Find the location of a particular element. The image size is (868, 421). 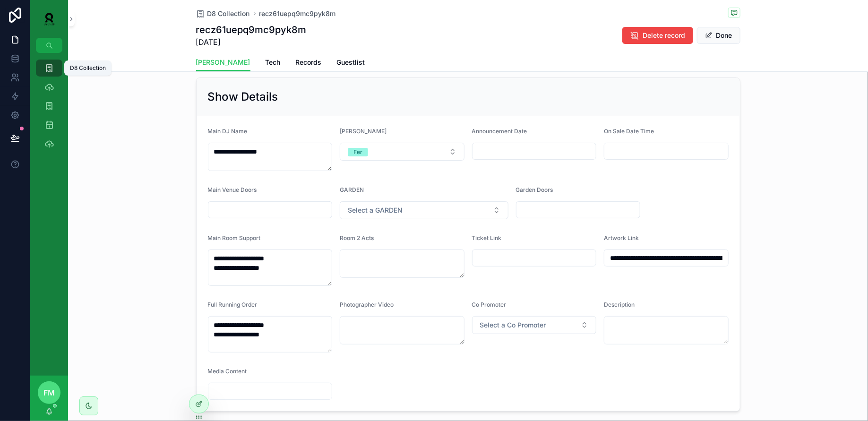

span: recz61uepq9mc9pyk8m is located at coordinates (298, 14).